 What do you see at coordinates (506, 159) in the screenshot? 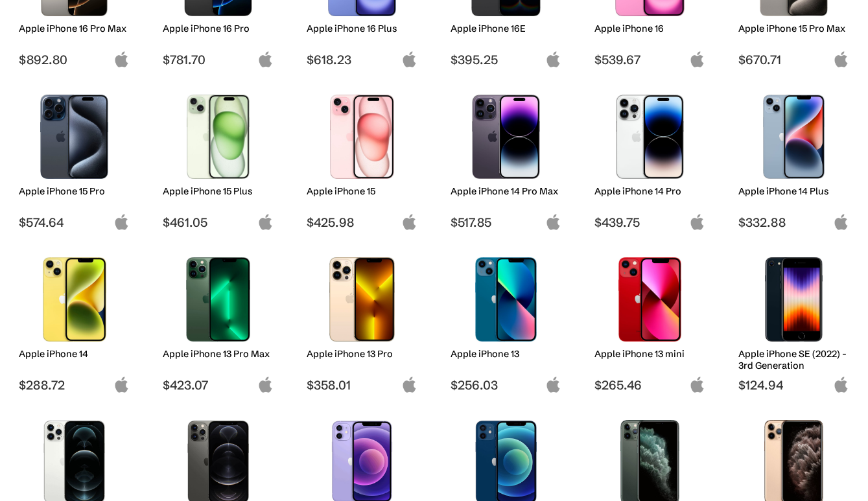
I see `a: iPhone 14 Pro Max Apple iPhone 14 Pro Max $517.85 apple-logo` at bounding box center [506, 159].